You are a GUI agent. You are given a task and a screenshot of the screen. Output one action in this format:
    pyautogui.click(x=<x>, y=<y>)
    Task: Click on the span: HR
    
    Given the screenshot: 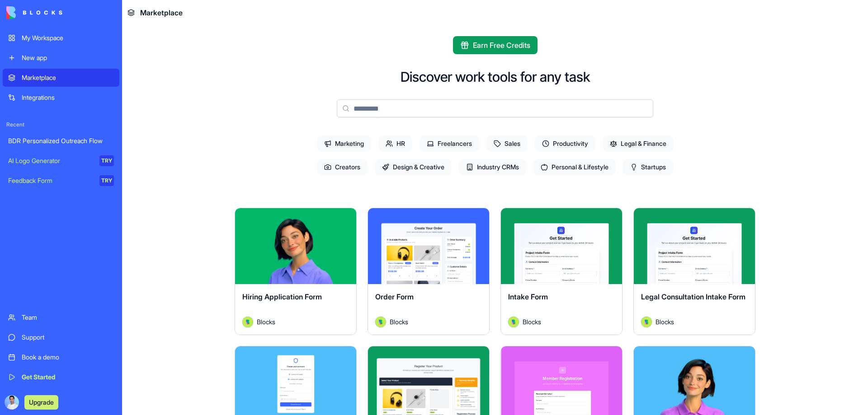 What is the action you would take?
    pyautogui.click(x=395, y=143)
    